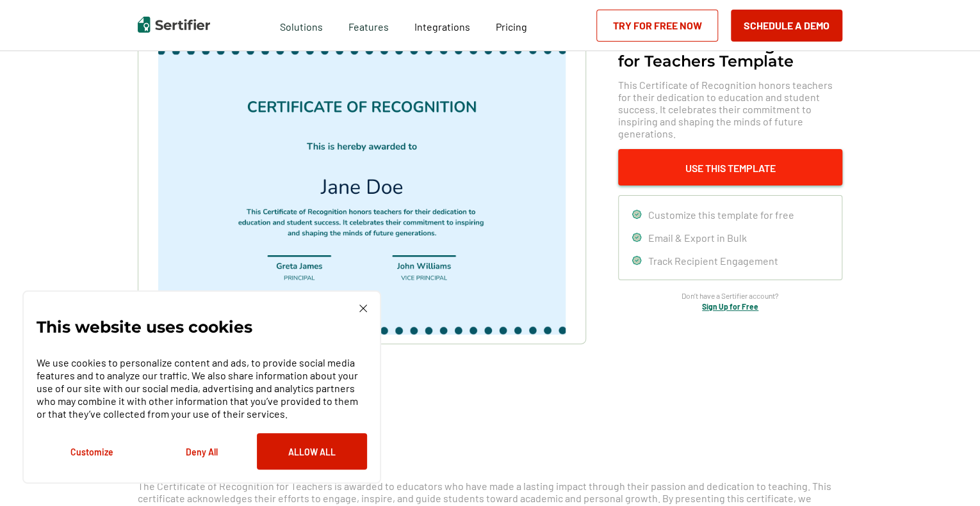  Describe the element at coordinates (301, 25) in the screenshot. I see `span: Solutions` at that location.